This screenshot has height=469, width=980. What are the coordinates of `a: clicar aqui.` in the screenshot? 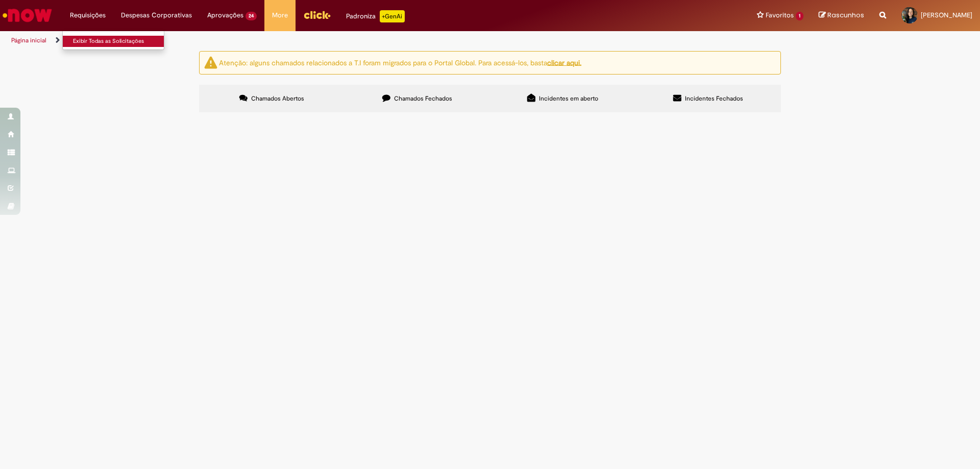 It's located at (564, 63).